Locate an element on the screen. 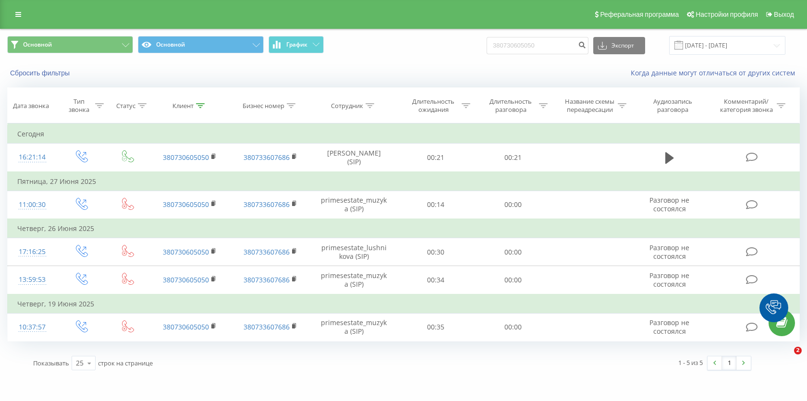 The image size is (807, 401). td: 00:14 is located at coordinates (436, 205).